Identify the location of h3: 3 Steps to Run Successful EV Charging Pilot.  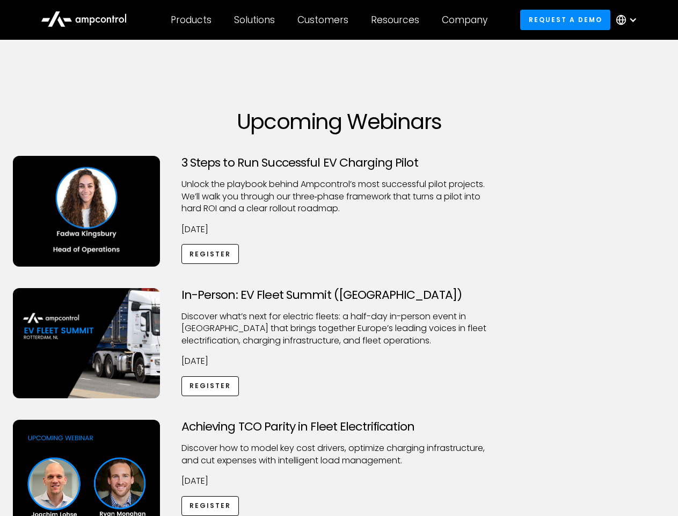
(339, 163).